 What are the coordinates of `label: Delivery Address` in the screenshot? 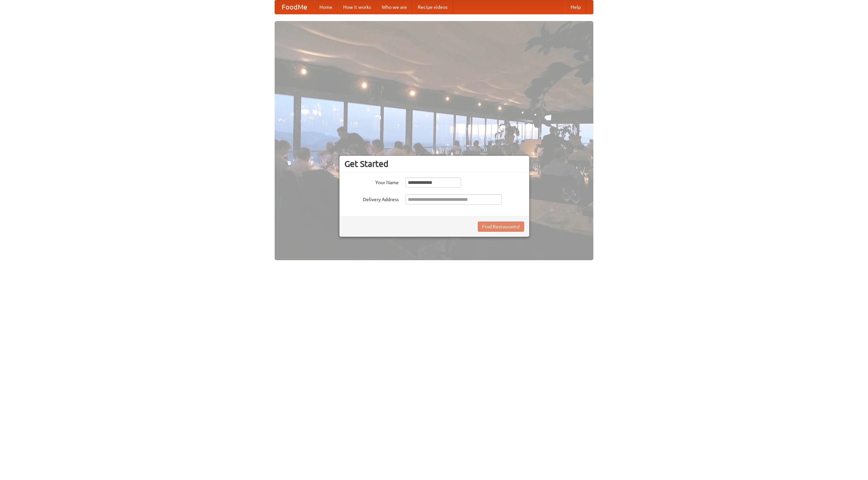 It's located at (371, 198).